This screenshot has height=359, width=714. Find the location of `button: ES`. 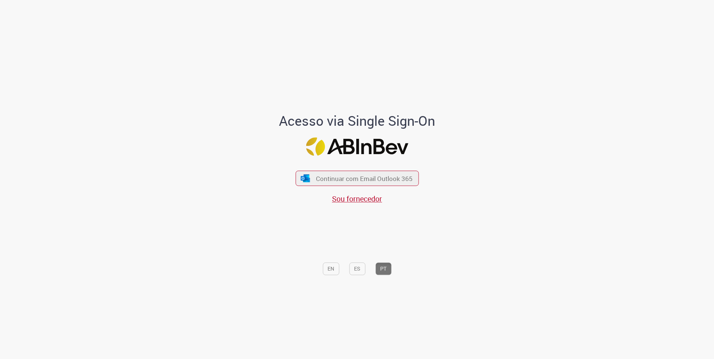

button: ES is located at coordinates (357, 269).